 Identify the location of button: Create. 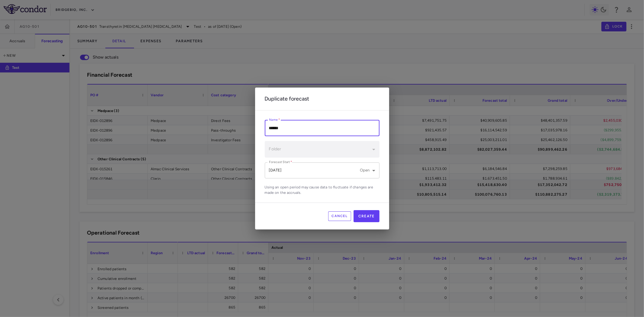
(367, 217).